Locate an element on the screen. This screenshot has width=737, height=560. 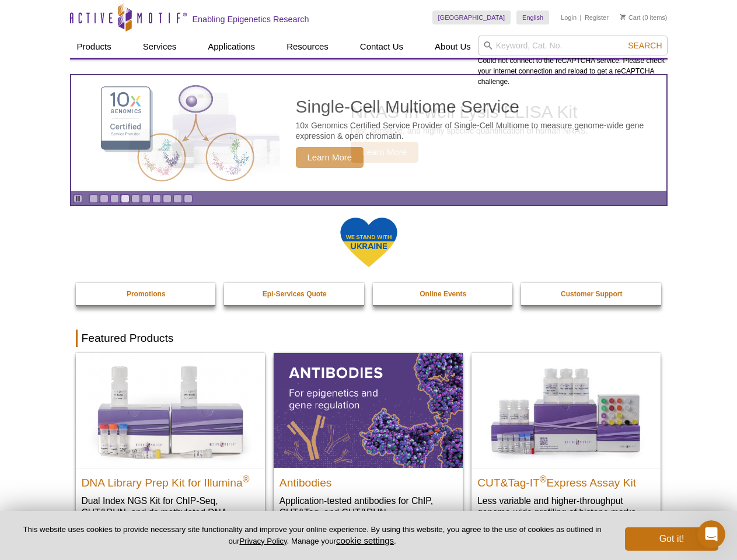
a: Epi-Services Quote is located at coordinates (295, 294).